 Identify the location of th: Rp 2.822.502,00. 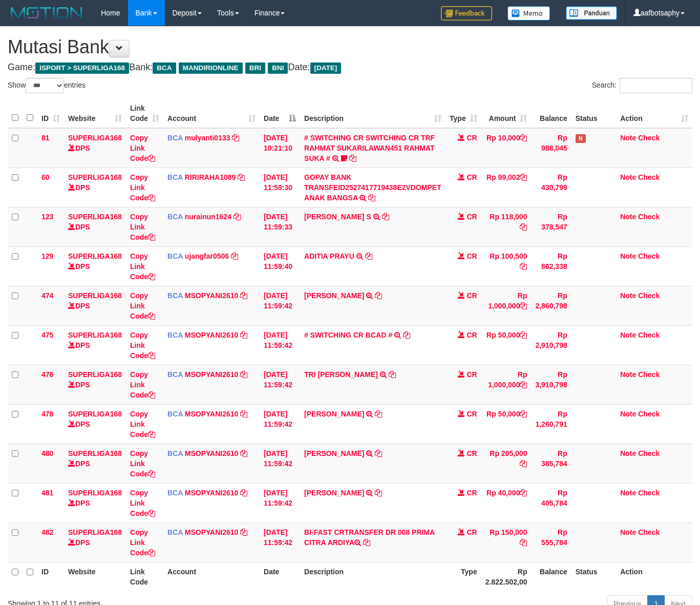
(506, 576).